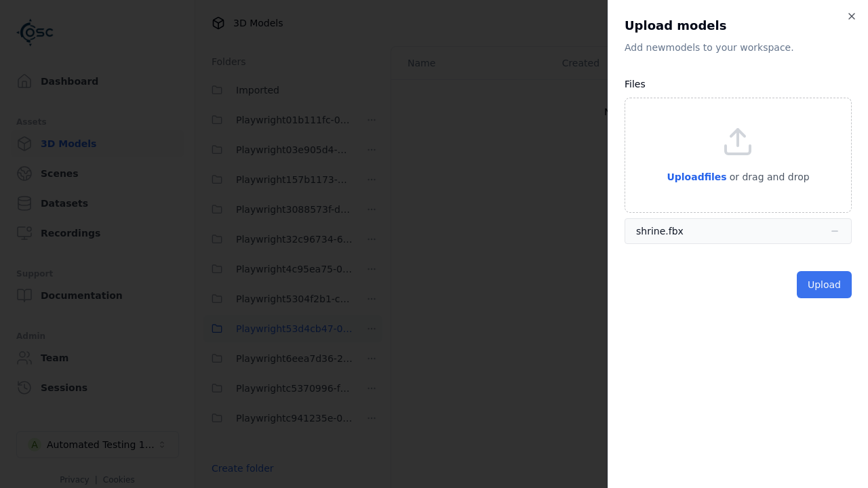 The image size is (868, 488). Describe the element at coordinates (824, 285) in the screenshot. I see `button: Upload` at that location.